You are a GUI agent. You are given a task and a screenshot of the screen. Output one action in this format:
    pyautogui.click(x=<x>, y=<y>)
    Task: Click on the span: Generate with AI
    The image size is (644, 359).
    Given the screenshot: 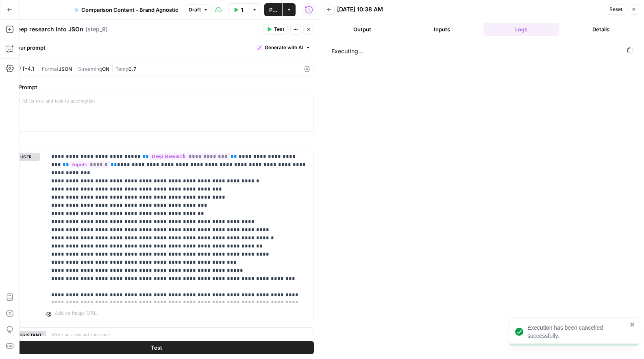 What is the action you would take?
    pyautogui.click(x=284, y=48)
    